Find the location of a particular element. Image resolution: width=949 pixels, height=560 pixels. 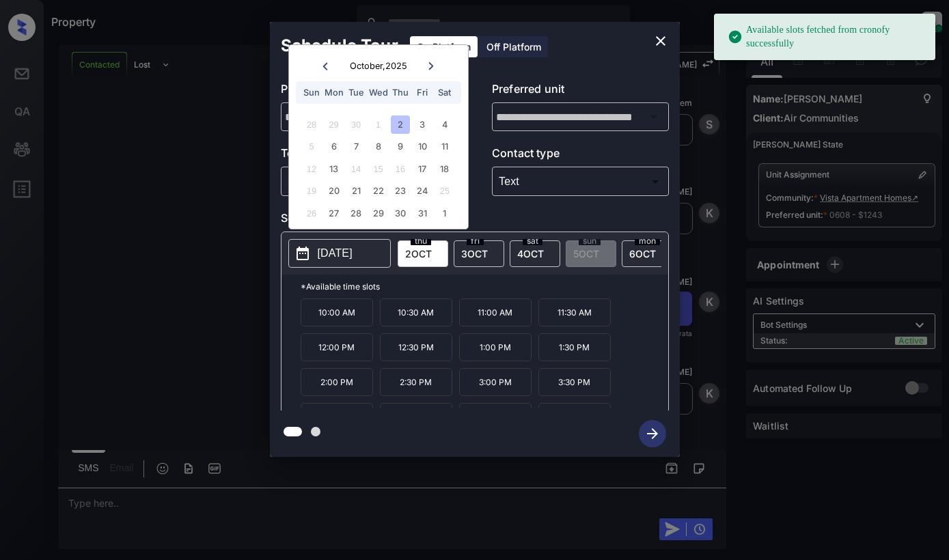

div: Choose Friday, October 31st, 2025 is located at coordinates (422, 213).